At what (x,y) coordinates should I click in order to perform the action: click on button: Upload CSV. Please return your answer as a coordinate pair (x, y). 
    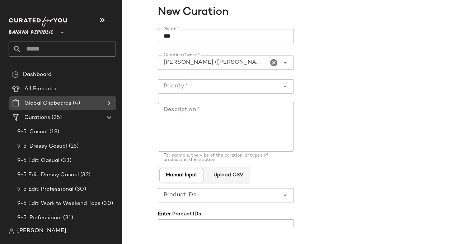
    Looking at the image, I should click on (228, 175).